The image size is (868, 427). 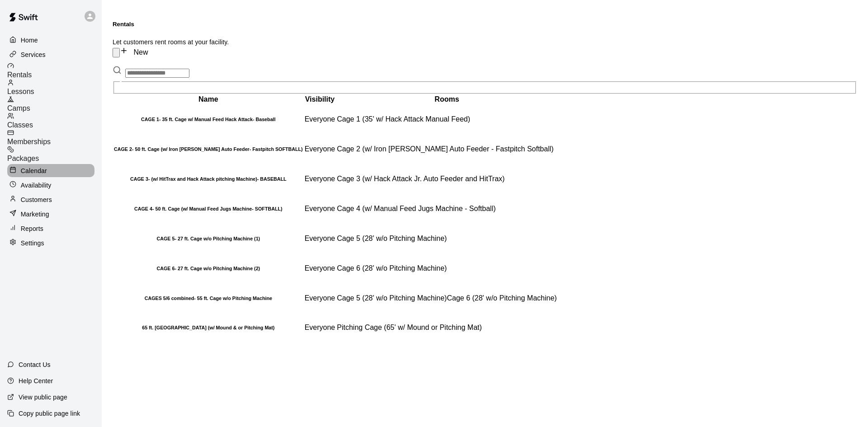 I want to click on span: Cage 4 (w/ Manual Feed Jugs Machine - Softball), so click(x=416, y=208).